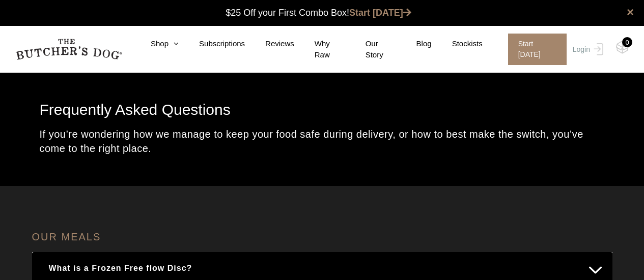  What do you see at coordinates (630, 12) in the screenshot?
I see `a: close` at bounding box center [630, 12].